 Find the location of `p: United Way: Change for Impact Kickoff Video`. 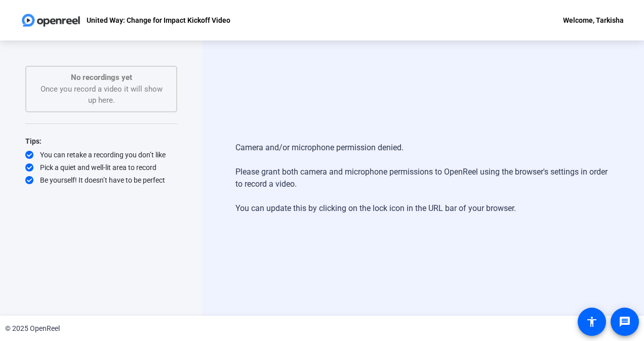

p: United Way: Change for Impact Kickoff Video is located at coordinates (158, 20).